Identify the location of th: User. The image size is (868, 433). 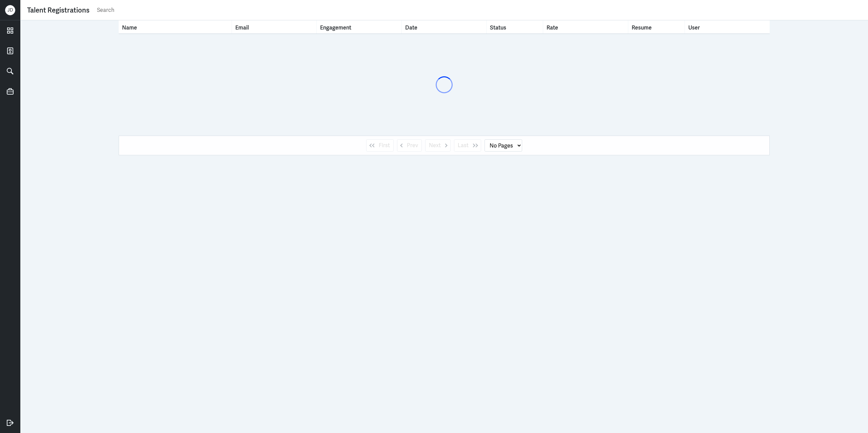
(727, 27).